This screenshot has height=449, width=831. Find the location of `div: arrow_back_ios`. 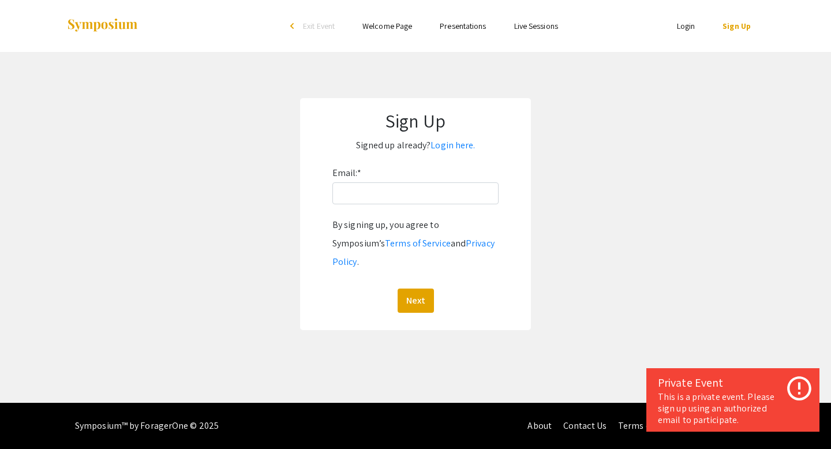

div: arrow_back_ios is located at coordinates (294, 26).